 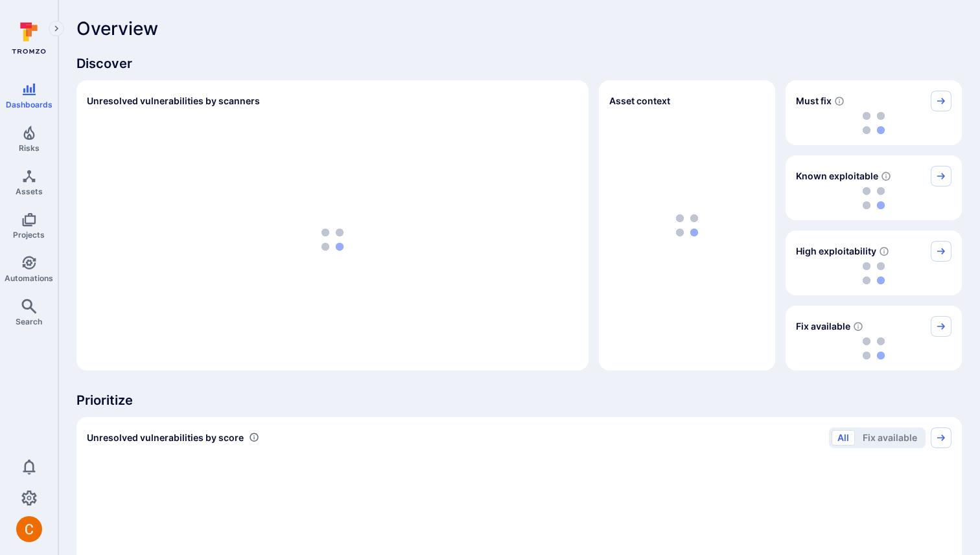 I want to click on span: Dashboards, so click(x=30, y=104).